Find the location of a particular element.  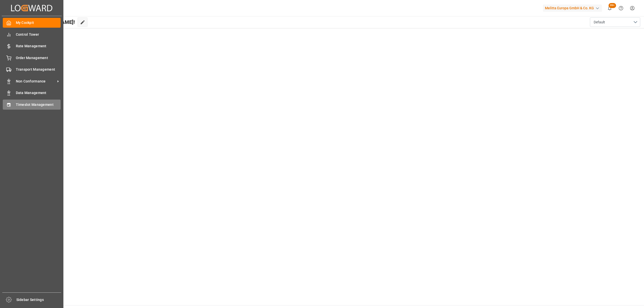

span: Control Tower is located at coordinates (38, 35).